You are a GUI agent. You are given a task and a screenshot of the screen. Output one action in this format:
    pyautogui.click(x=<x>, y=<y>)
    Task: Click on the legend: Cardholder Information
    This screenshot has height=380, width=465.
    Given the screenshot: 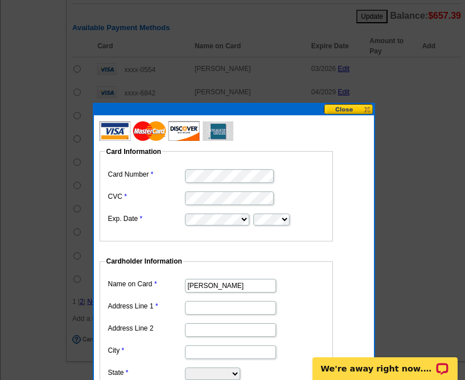 What is the action you would take?
    pyautogui.click(x=144, y=262)
    